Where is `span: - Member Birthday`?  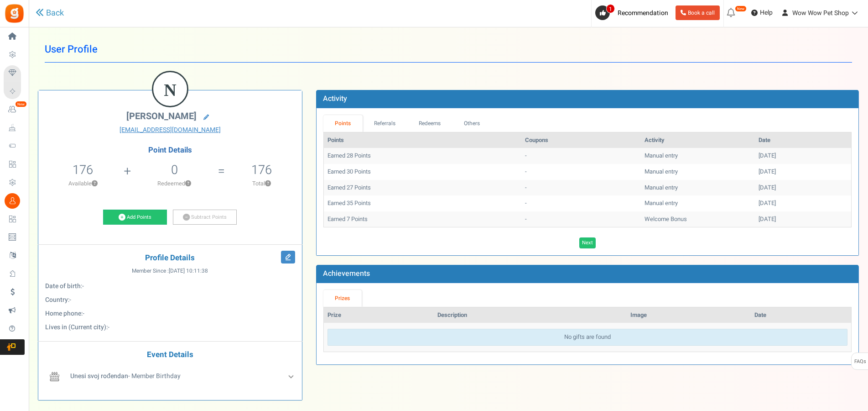
span: - Member Birthday is located at coordinates (125, 376).